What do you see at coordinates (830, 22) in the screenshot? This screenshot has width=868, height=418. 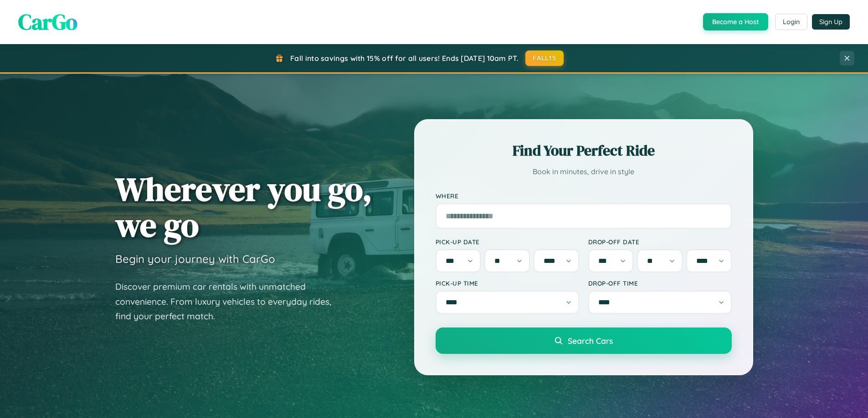 I see `button: Sign Up` at bounding box center [830, 22].